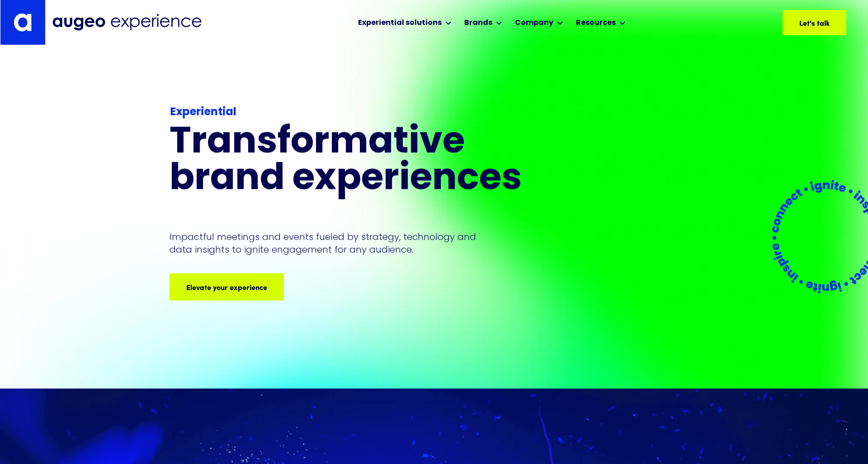  I want to click on div: Company, so click(534, 23).